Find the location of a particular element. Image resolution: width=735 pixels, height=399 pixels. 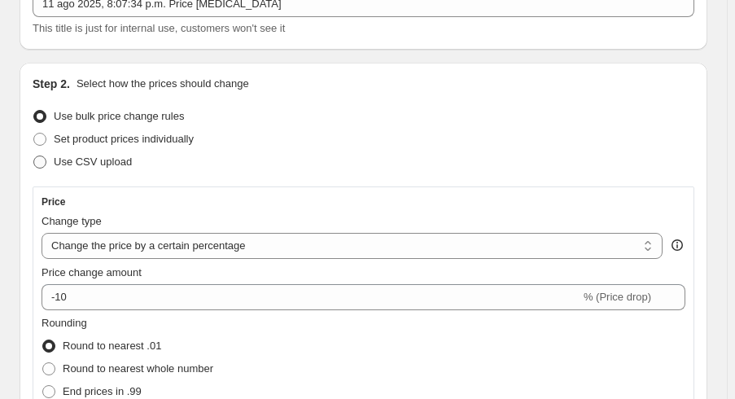

span: Set product prices individually is located at coordinates (124, 138).